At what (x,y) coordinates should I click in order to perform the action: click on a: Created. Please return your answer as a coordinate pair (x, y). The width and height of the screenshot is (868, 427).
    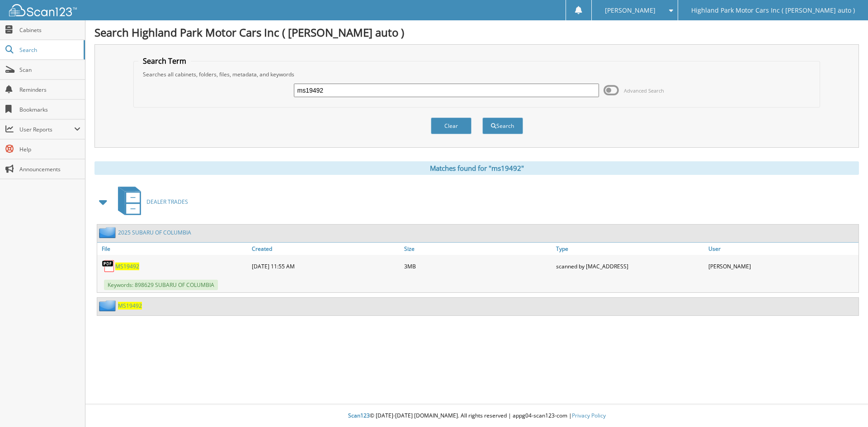
    Looking at the image, I should click on (326, 249).